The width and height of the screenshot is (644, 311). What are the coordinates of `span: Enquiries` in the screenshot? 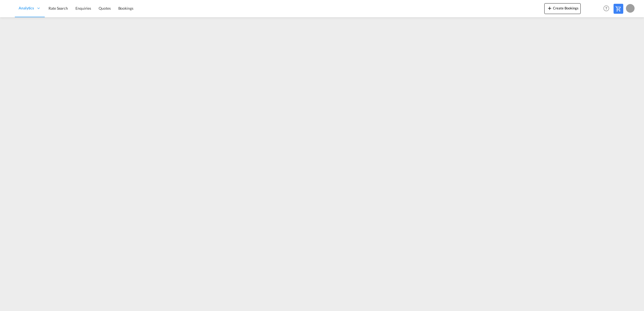 It's located at (83, 8).